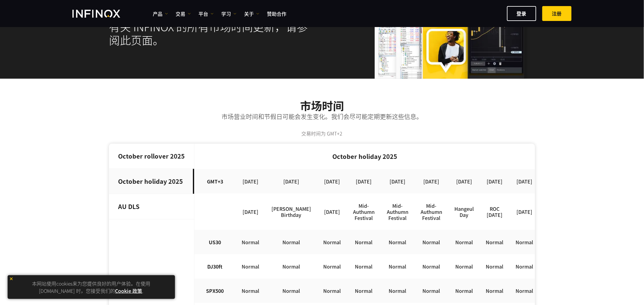  I want to click on a: 交易, so click(183, 14).